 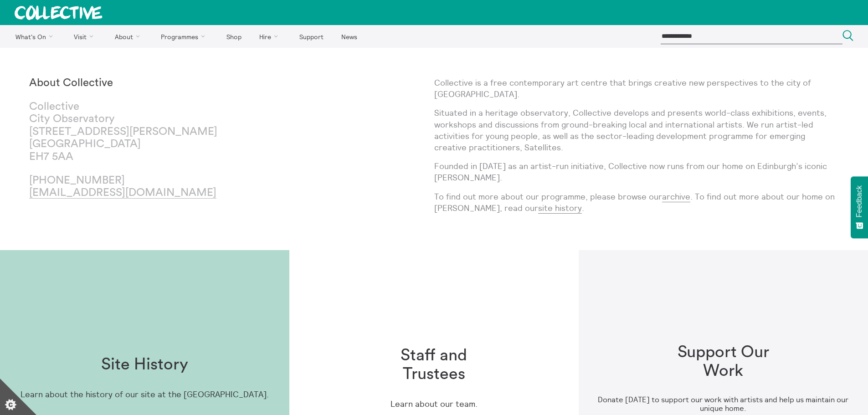 What do you see at coordinates (311, 37) in the screenshot?
I see `a: Support` at bounding box center [311, 37].